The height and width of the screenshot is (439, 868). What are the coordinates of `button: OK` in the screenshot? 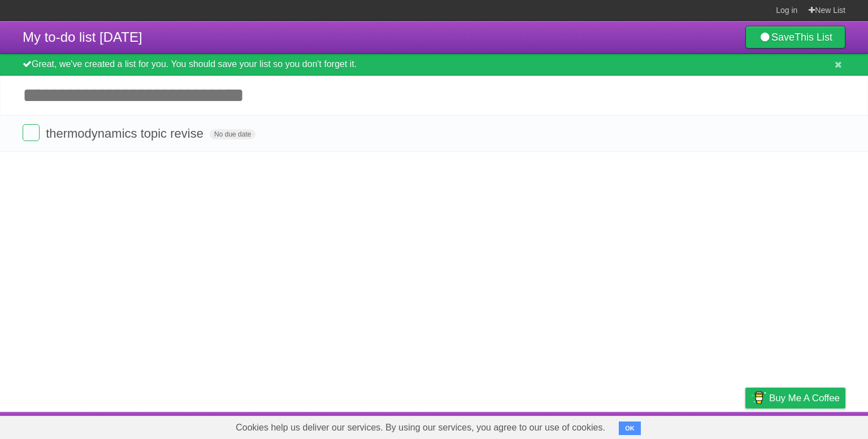 It's located at (630, 428).